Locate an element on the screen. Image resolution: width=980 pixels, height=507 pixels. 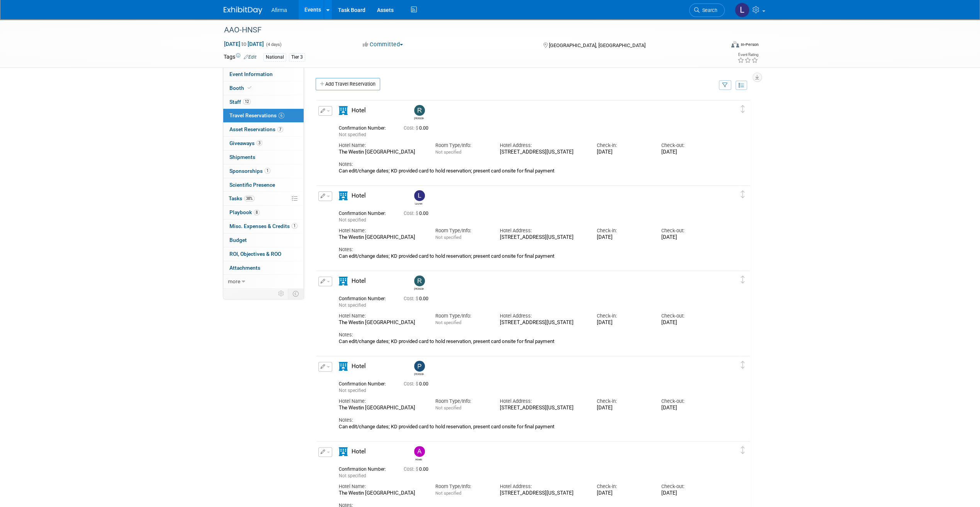
a: Booth is located at coordinates (263, 88).